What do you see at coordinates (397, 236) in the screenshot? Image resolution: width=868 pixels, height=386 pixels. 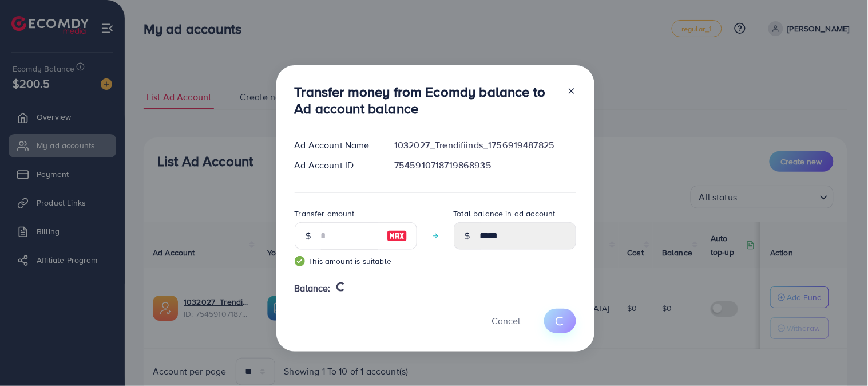 I see `img: image` at bounding box center [397, 236].